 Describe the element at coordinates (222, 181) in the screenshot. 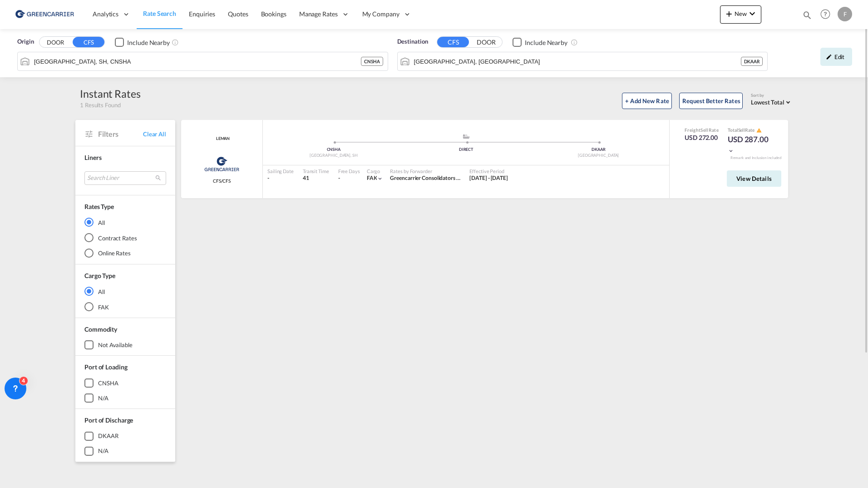

I see `span: CFS/CFS` at that location.